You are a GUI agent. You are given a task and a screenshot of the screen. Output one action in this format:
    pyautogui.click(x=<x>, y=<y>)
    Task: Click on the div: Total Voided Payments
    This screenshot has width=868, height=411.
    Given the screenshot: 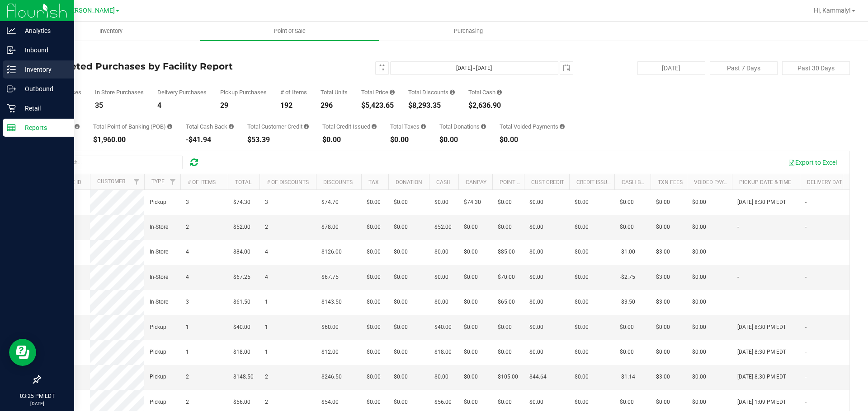 What is the action you would take?
    pyautogui.click(x=532, y=127)
    